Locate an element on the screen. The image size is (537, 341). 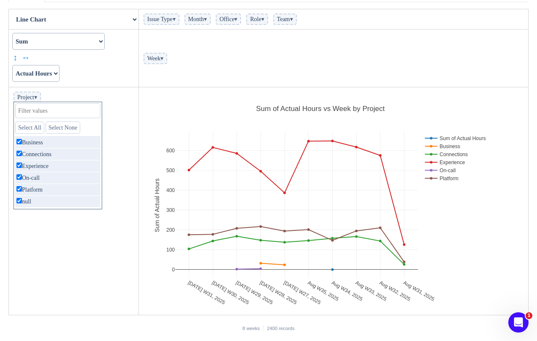
p: Platform is located at coordinates (58, 189).